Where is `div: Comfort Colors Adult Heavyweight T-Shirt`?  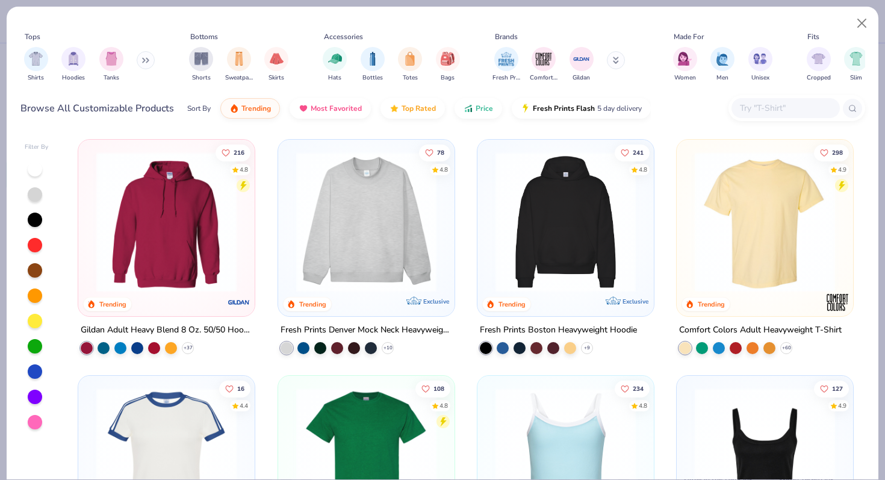 div: Comfort Colors Adult Heavyweight T-Shirt is located at coordinates (760, 330).